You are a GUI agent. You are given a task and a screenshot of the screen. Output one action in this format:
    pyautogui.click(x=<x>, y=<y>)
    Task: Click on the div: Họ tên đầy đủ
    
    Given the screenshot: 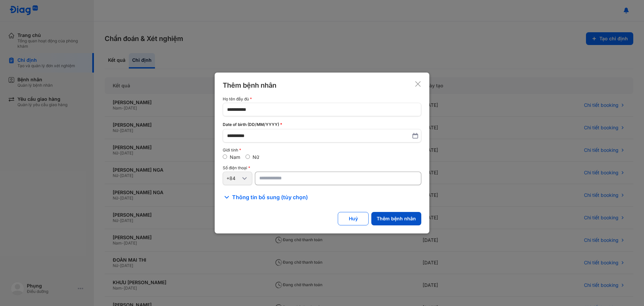 What is the action you would take?
    pyautogui.click(x=322, y=99)
    